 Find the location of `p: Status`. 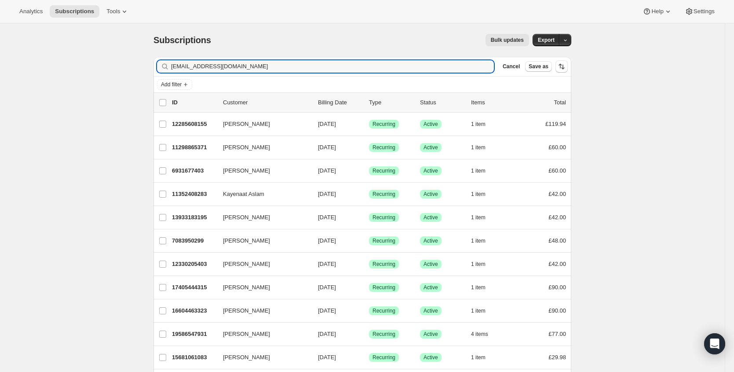

p: Status is located at coordinates (442, 102).